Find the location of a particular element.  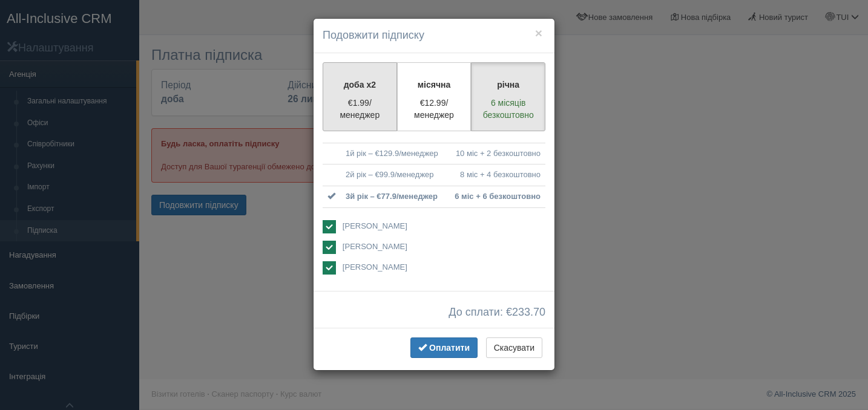

h4: Подовжити підписку is located at coordinates (434, 36).